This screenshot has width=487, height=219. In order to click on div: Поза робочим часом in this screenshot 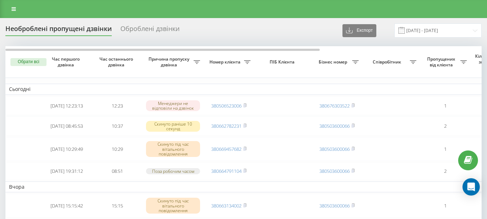, I will do `click(173, 171)`.